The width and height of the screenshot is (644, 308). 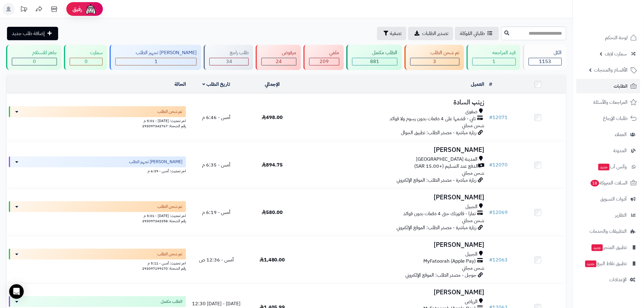 What do you see at coordinates (86, 57) in the screenshot?
I see `a: سمارت 0` at bounding box center [86, 57].